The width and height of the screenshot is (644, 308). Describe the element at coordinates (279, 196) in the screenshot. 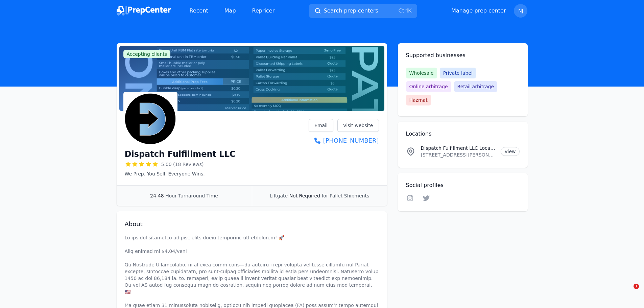

I see `span: Liftgate` at that location.